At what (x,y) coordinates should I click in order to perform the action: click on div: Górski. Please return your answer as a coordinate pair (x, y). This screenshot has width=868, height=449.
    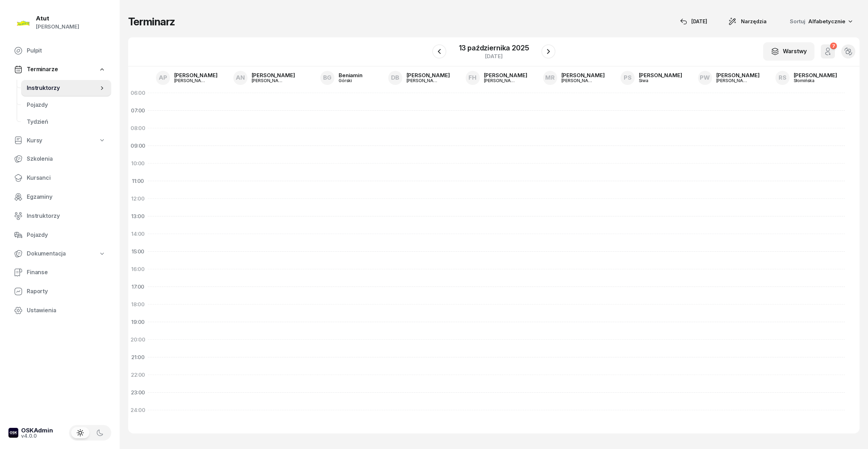
    Looking at the image, I should click on (350, 80).